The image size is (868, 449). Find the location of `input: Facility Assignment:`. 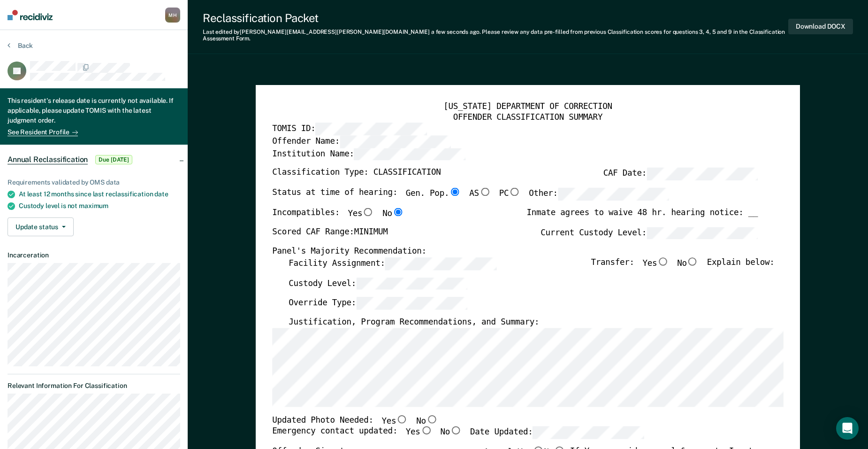

input: Facility Assignment: is located at coordinates (440, 263).